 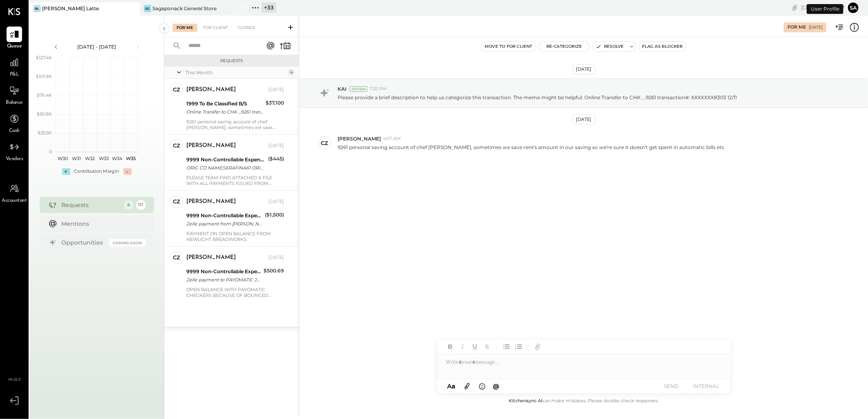 I want to click on a: P&L, so click(x=14, y=67).